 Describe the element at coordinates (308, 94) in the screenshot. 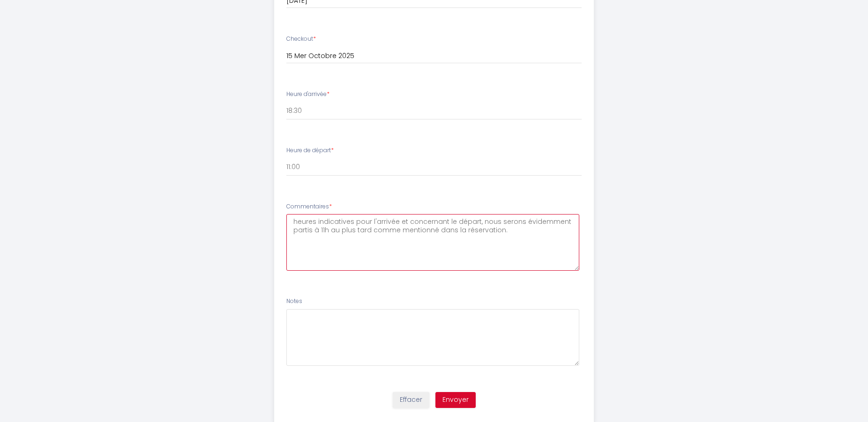

I see `label: Heure d'arrivée` at that location.